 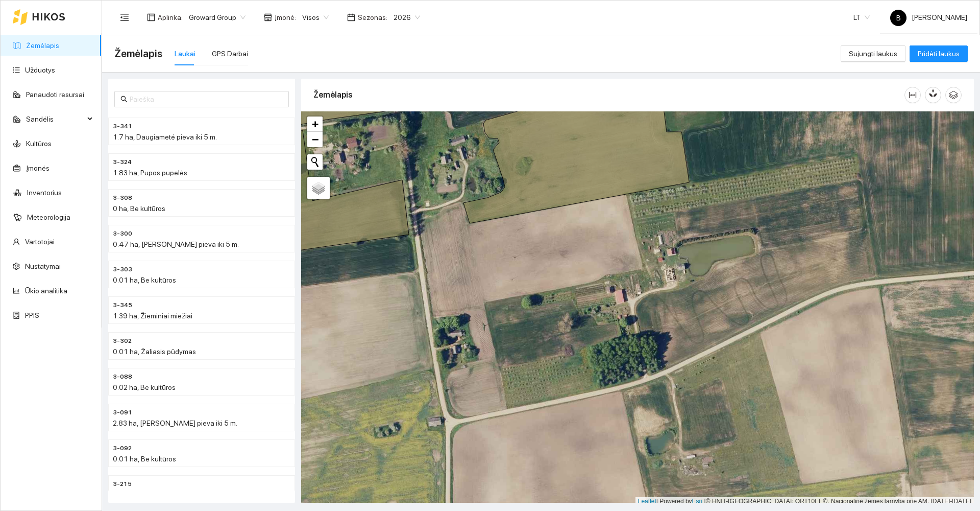 I want to click on a: Zoom in, so click(x=315, y=124).